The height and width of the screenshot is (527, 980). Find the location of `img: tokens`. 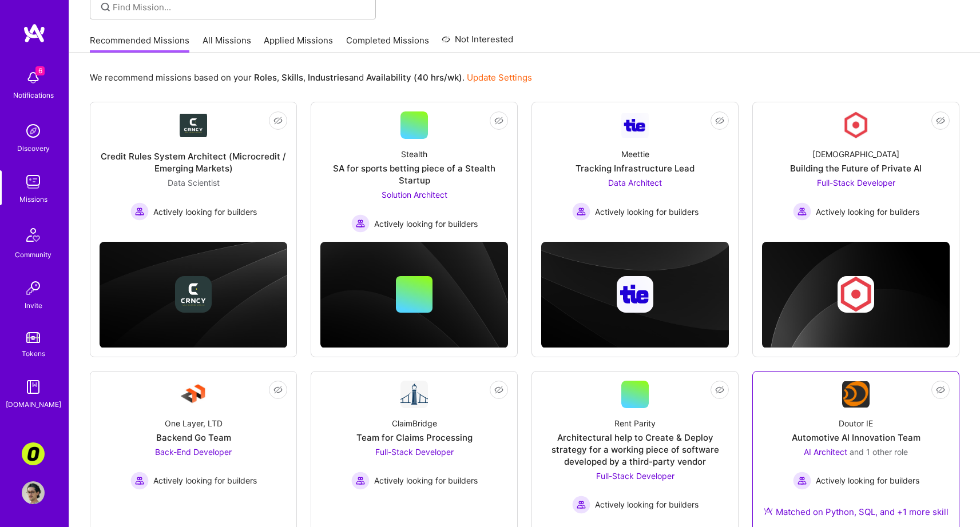

img: tokens is located at coordinates (33, 337).